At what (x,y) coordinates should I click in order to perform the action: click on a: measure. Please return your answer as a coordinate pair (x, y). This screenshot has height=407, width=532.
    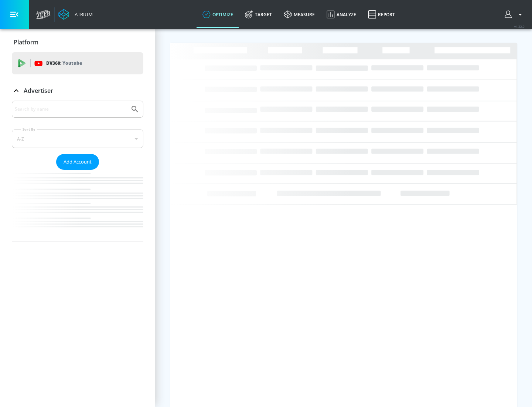
    Looking at the image, I should click on (299, 15).